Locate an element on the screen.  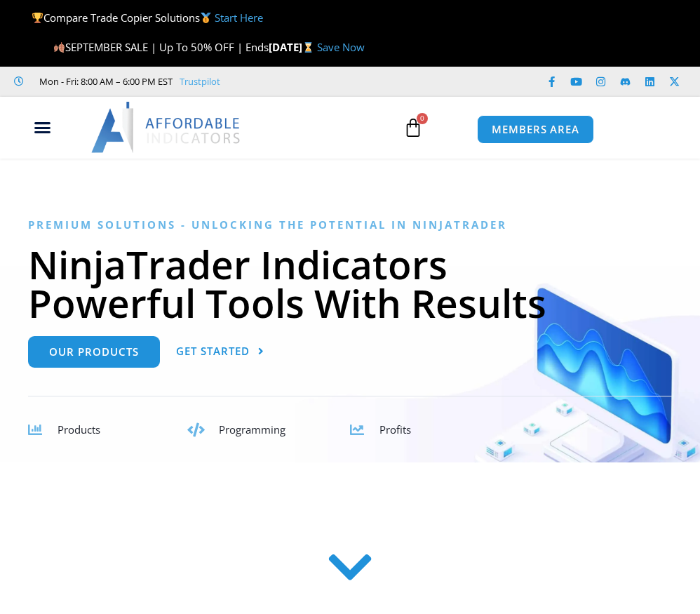
a: Trustpilot is located at coordinates (200, 82).